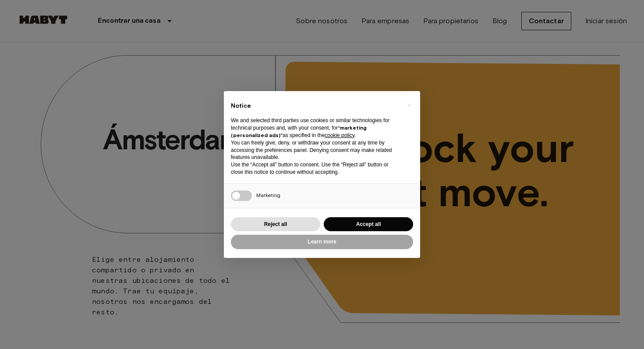 This screenshot has height=349, width=644. What do you see at coordinates (316, 106) in the screenshot?
I see `h2: Notice` at bounding box center [316, 106].